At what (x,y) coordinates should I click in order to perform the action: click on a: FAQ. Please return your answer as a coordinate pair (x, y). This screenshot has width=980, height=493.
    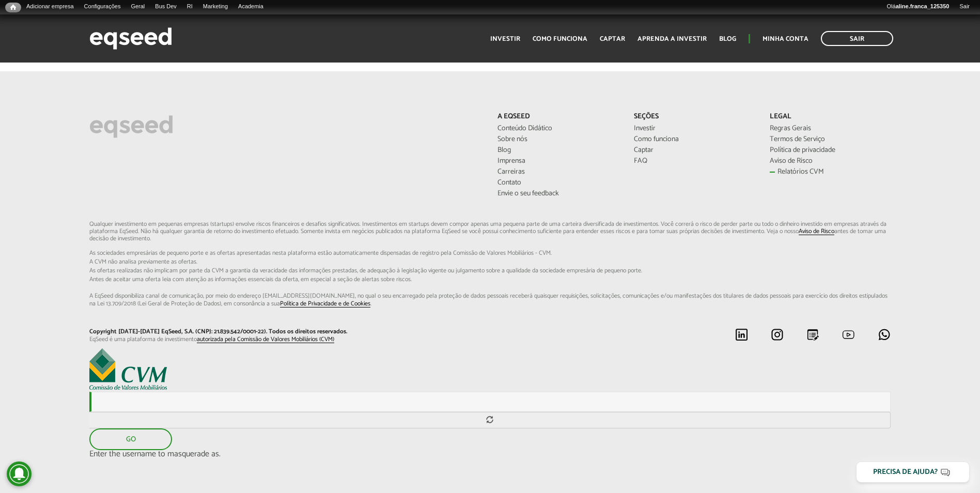
    Looking at the image, I should click on (694, 161).